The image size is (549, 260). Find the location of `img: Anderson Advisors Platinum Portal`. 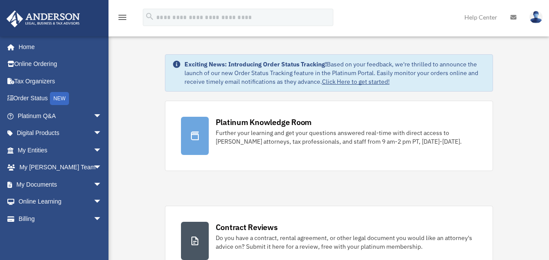

img: Anderson Advisors Platinum Portal is located at coordinates (43, 19).